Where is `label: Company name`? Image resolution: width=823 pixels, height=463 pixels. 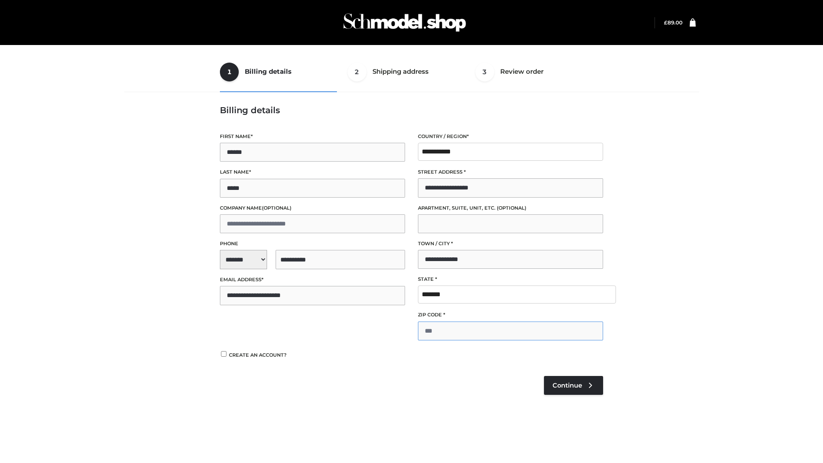
label: Company name is located at coordinates (313, 208).